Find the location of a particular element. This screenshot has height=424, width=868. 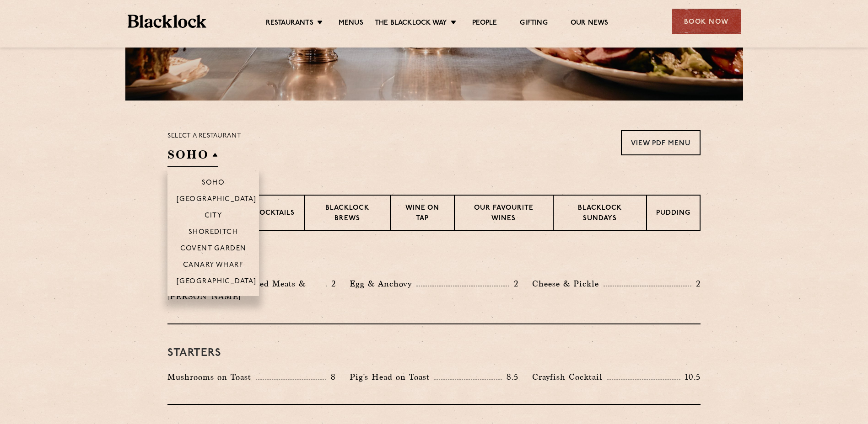

p: Crayfish Cocktail is located at coordinates (569, 377).